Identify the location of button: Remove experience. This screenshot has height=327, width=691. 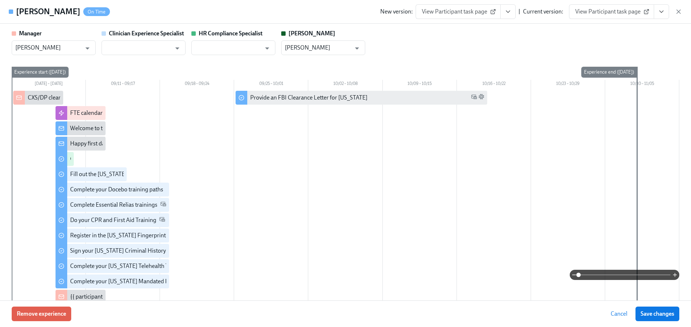
(41, 314).